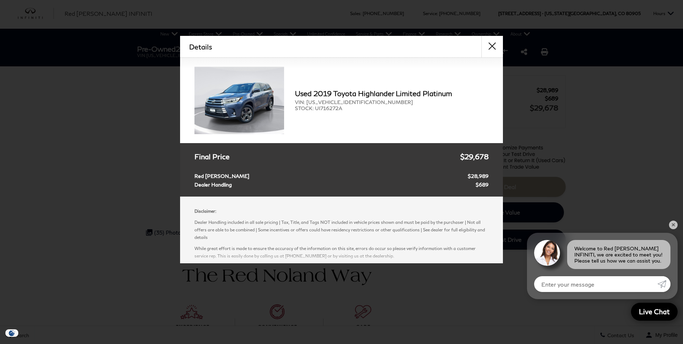 This screenshot has height=344, width=683. What do you see at coordinates (342, 47) in the screenshot?
I see `div: Details` at bounding box center [342, 47].